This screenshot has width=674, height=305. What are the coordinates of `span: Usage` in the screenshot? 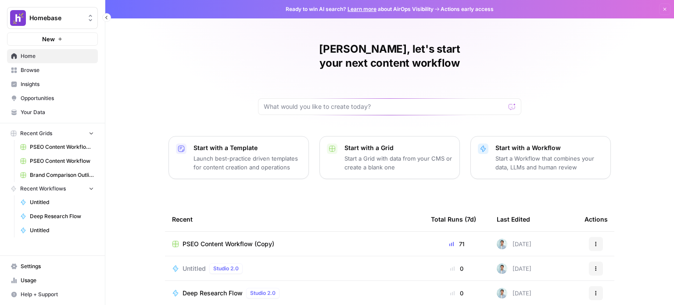 It's located at (57, 280).